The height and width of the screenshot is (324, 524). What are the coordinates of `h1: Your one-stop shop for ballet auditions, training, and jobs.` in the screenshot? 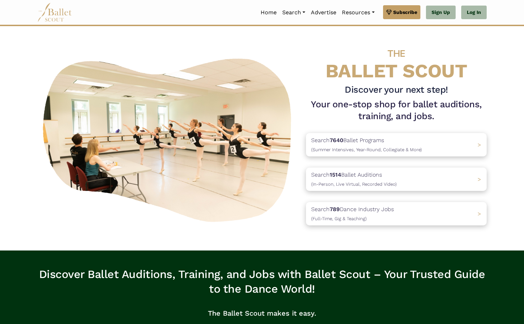 It's located at (396, 111).